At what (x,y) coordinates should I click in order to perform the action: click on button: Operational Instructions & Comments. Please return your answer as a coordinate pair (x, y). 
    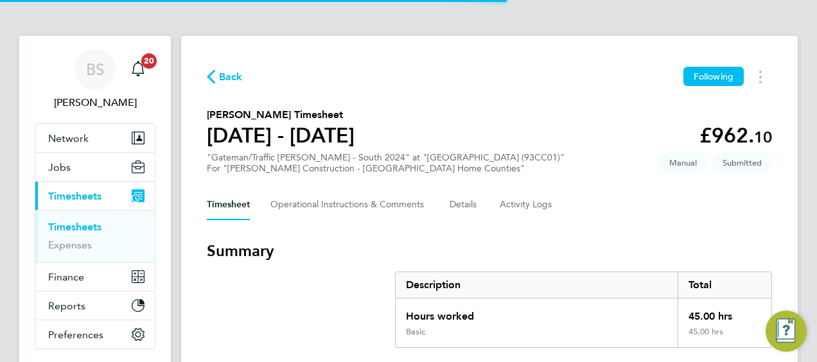
    Looking at the image, I should click on (349, 205).